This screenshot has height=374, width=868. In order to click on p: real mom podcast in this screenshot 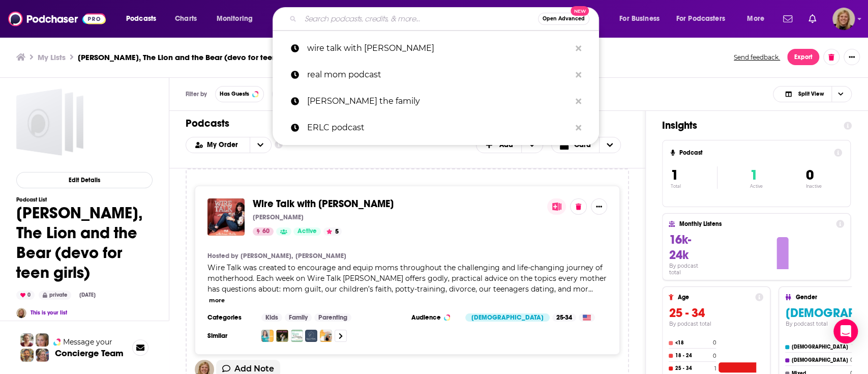, I will do `click(439, 75)`.